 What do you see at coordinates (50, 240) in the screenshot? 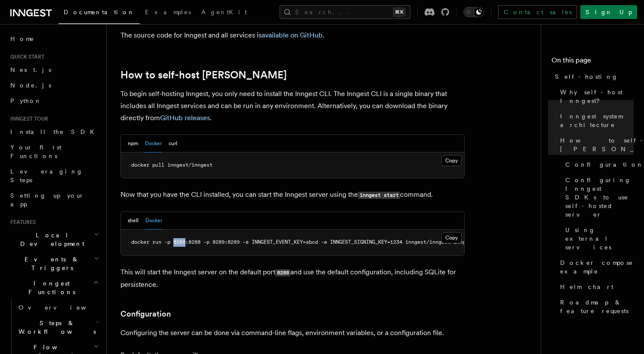
I see `span: Local Development` at bounding box center [50, 240].